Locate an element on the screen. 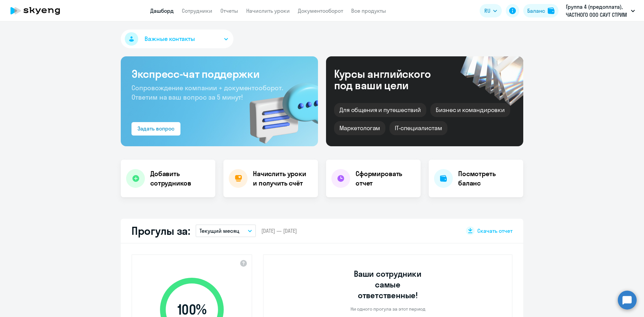 This screenshot has width=644, height=317. img: bg-img is located at coordinates (278, 108).